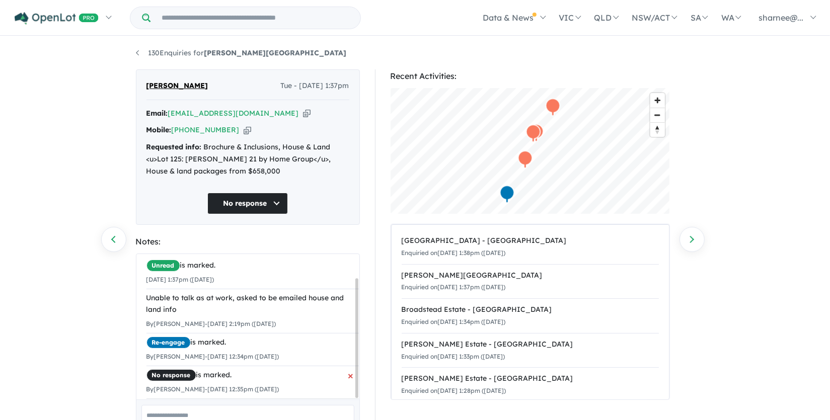 Image resolution: width=830 pixels, height=420 pixels. What do you see at coordinates (248, 242) in the screenshot?
I see `div: Notes:` at bounding box center [248, 242].